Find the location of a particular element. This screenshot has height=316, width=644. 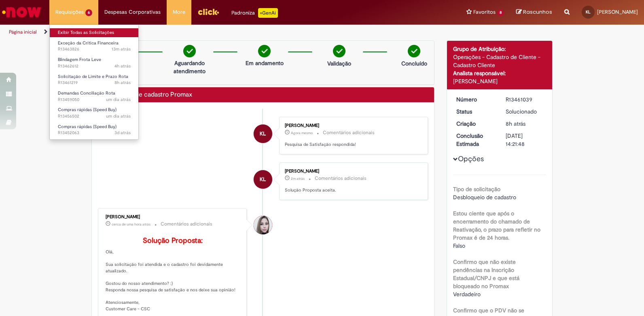

span: cerca de uma hora atrás is located at coordinates (131, 224).